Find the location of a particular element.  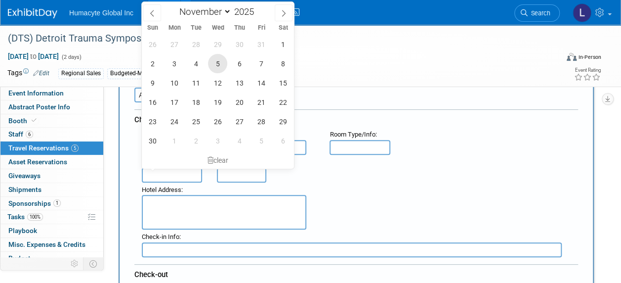

span: Fri is located at coordinates (262, 28).